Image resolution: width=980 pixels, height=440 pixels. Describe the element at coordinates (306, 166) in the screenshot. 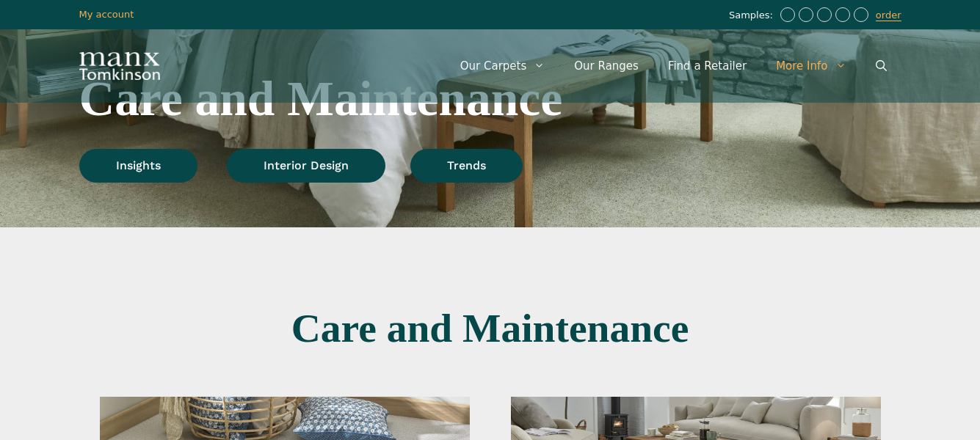

I see `a: Interior Design` at that location.